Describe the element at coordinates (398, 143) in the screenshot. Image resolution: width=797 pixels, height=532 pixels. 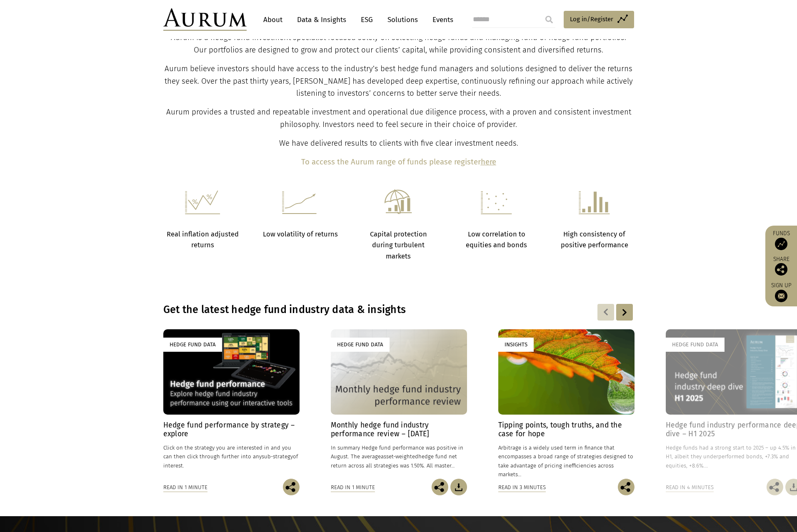
I see `span: We have delivered results to clients with five clear investment needs.` at that location.